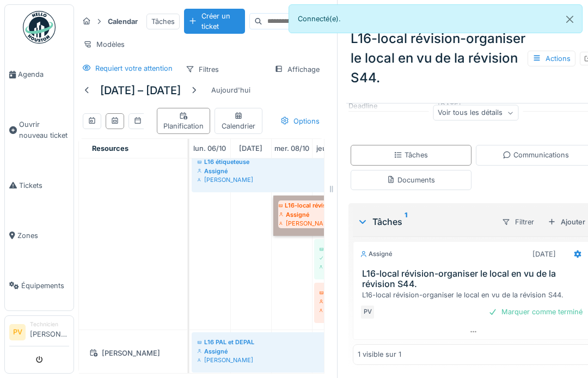 This screenshot has height=378, width=588. What do you see at coordinates (39, 74) in the screenshot?
I see `a: Agenda` at bounding box center [39, 74].